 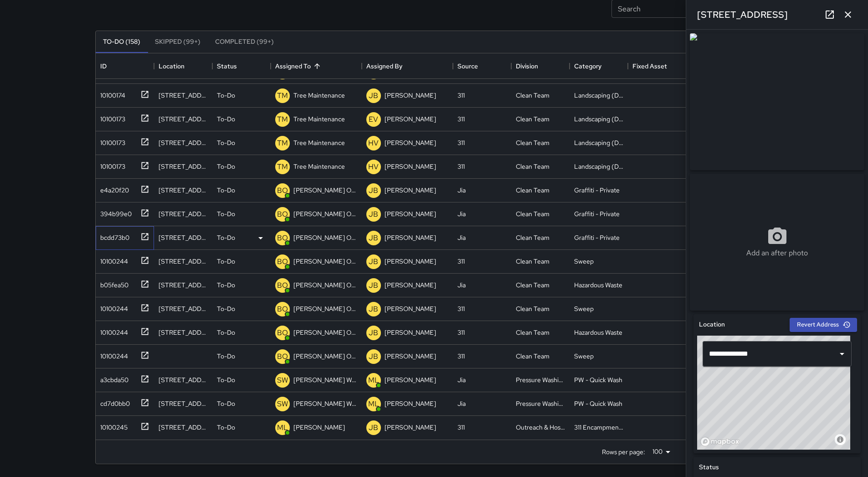 I want to click on div: Hazardous Waste, so click(x=598, y=285).